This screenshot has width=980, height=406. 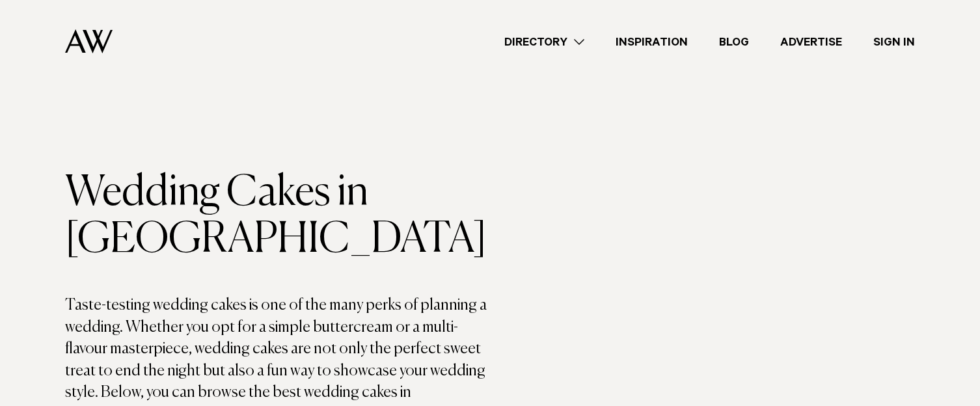 What do you see at coordinates (811, 41) in the screenshot?
I see `a: Advertise` at bounding box center [811, 41].